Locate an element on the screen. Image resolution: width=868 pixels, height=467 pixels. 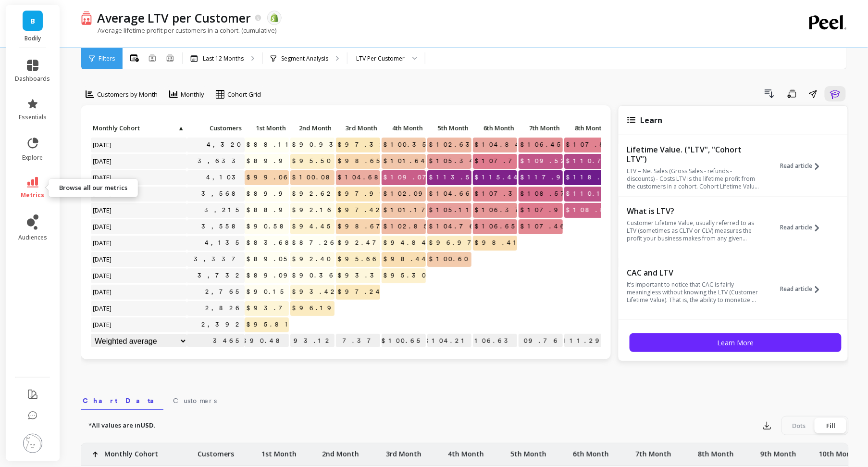
p: $106.63 is located at coordinates (495, 341).